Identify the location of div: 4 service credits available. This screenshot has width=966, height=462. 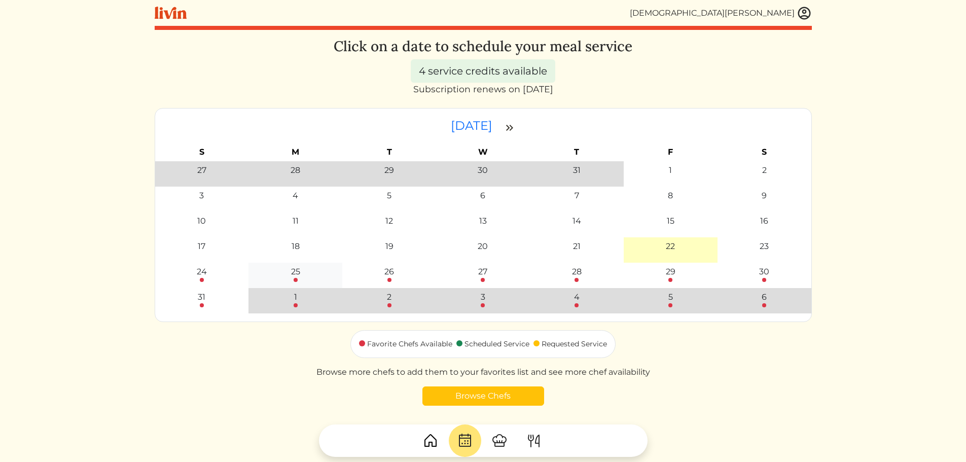
(483, 71).